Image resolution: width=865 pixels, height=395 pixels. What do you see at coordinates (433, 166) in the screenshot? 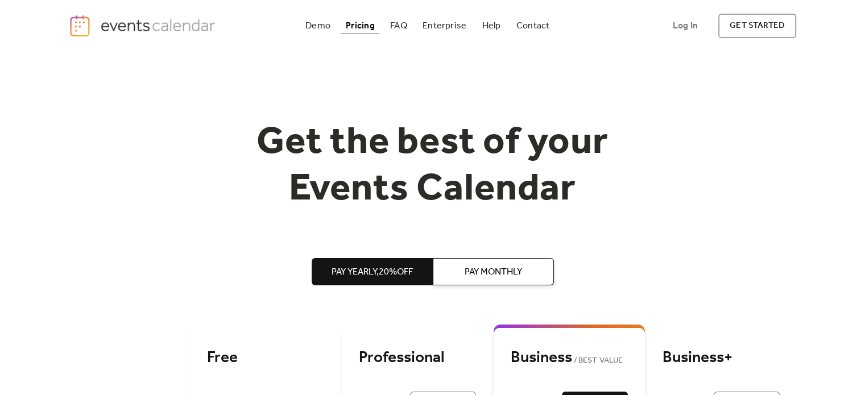
I see `h1: Get the best of your Events Calendar` at bounding box center [433, 166].